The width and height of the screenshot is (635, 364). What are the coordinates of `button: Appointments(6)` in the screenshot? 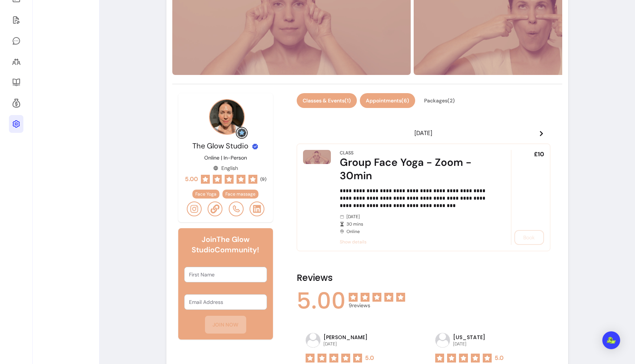 It's located at (387, 101).